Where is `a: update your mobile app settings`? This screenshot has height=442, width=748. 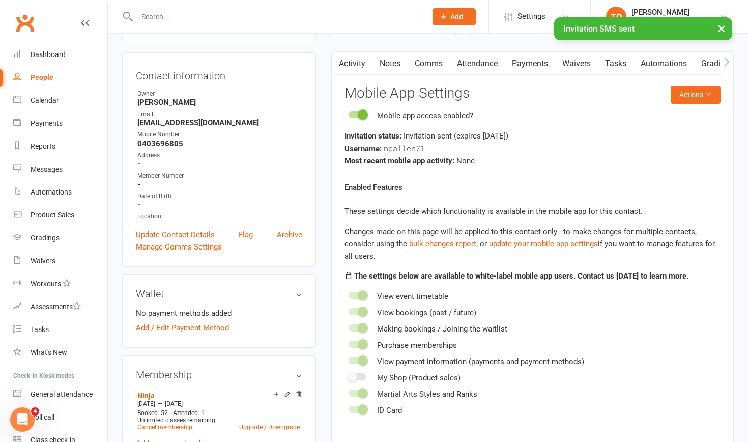
a: update your mobile app settings is located at coordinates (543, 244).